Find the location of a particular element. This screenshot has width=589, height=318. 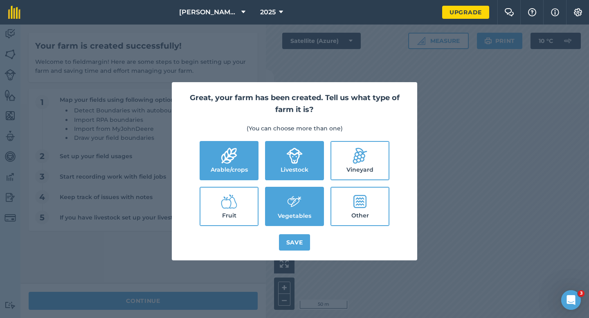

a: Upgrade is located at coordinates (466, 12).